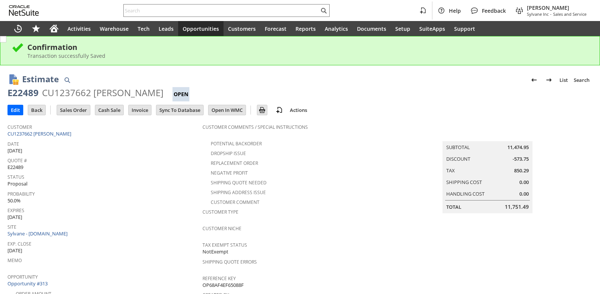 This screenshot has height=294, width=600. Describe the element at coordinates (225, 245) in the screenshot. I see `a: Tax Exempt Status` at that location.